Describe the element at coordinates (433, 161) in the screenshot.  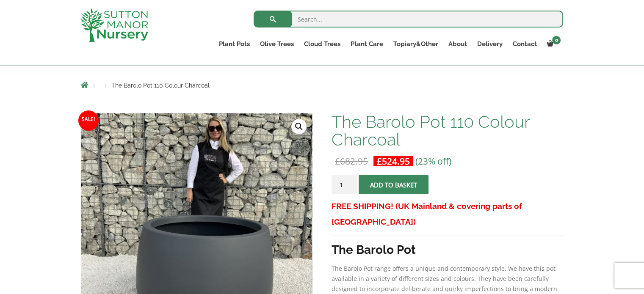
I see `span: (23% off)` at that location.